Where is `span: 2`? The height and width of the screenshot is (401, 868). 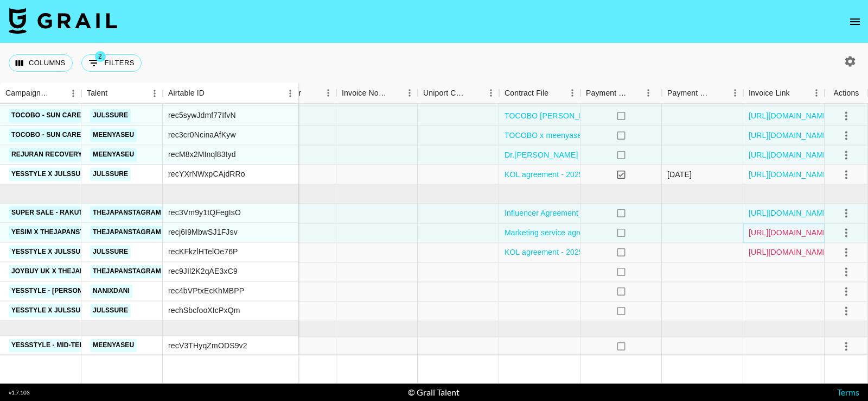
span: 2 is located at coordinates (100, 57).